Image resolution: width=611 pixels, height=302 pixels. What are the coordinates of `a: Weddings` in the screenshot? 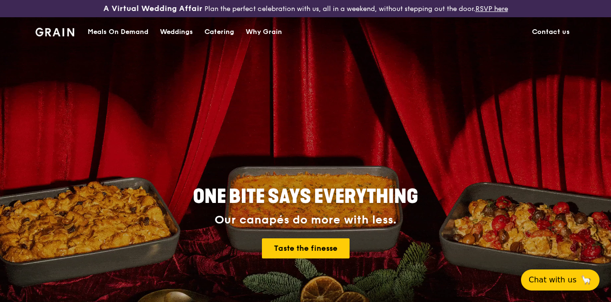 It's located at (176, 32).